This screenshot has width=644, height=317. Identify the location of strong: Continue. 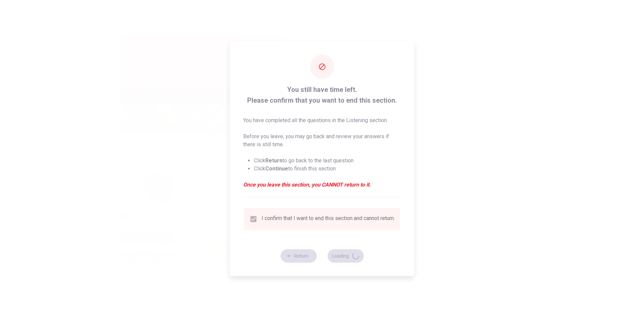
(277, 168).